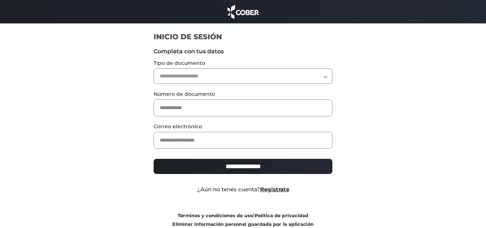 The image size is (486, 228). What do you see at coordinates (243, 126) in the screenshot?
I see `label: Correo electrónico` at bounding box center [243, 126].